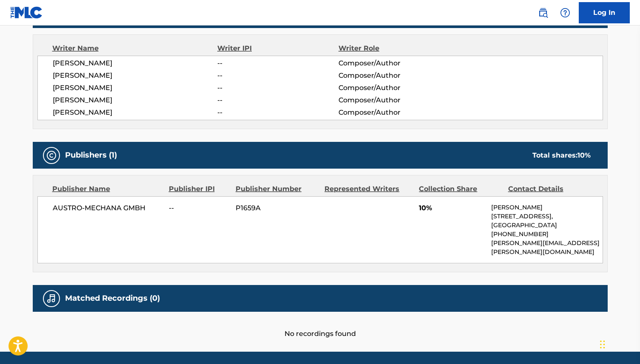 This screenshot has width=640, height=364. Describe the element at coordinates (26, 13) in the screenshot. I see `img: MLC Logo` at that location.